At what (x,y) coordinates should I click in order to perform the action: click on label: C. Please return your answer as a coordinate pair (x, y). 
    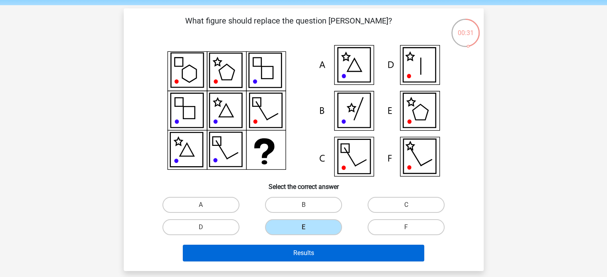
    Looking at the image, I should click on (406, 205).